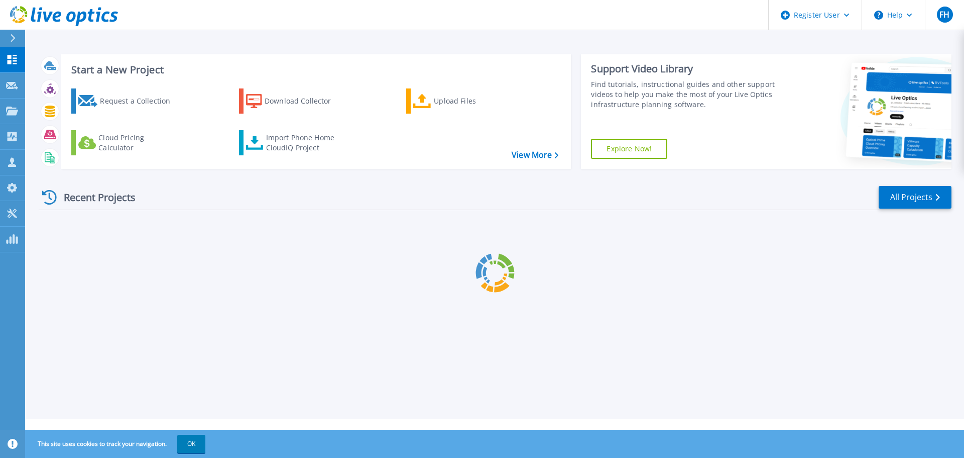 The image size is (964, 458). Describe the element at coordinates (945, 15) in the screenshot. I see `span: FH` at that location.